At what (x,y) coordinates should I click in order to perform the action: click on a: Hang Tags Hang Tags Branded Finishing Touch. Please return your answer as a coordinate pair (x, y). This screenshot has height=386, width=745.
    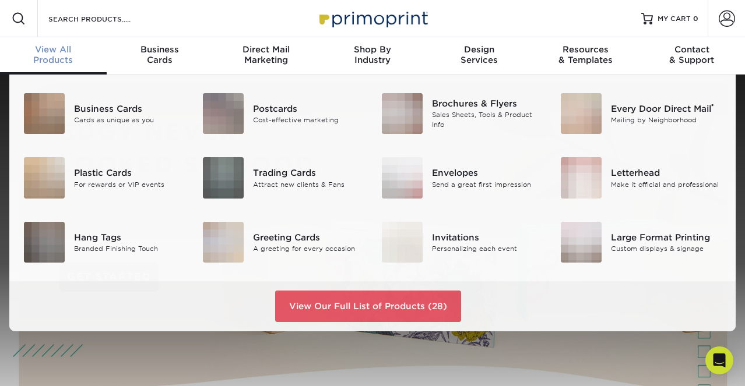
    Looking at the image, I should click on (104, 243).